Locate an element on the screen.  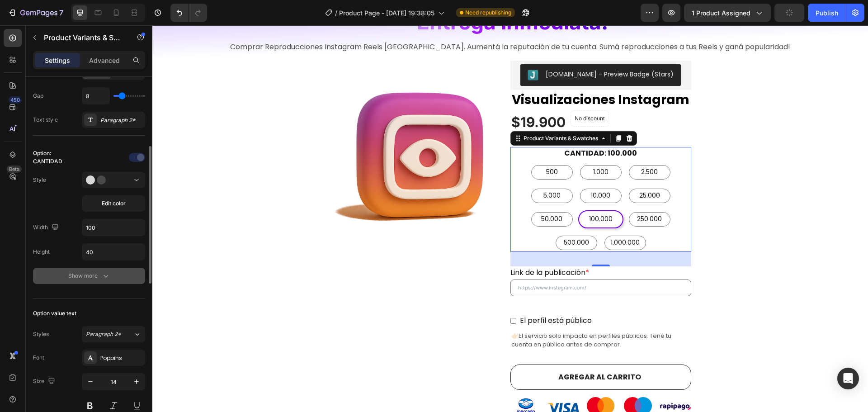
div: Show more is located at coordinates (89, 275).